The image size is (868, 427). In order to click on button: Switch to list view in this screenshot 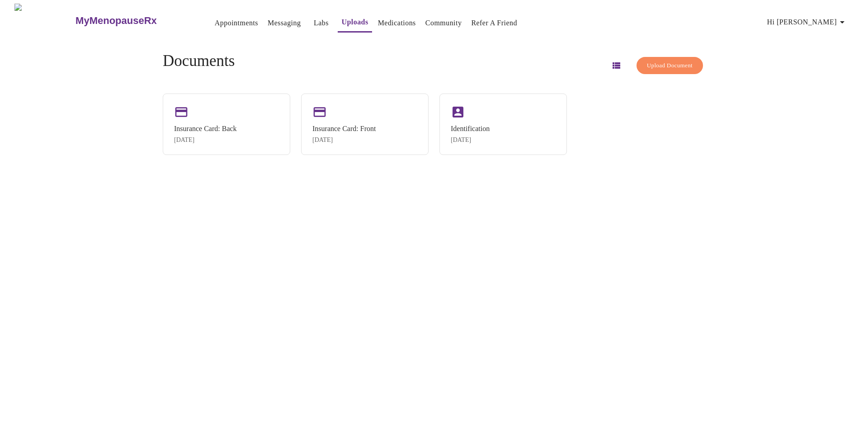, I will do `click(616, 65)`.